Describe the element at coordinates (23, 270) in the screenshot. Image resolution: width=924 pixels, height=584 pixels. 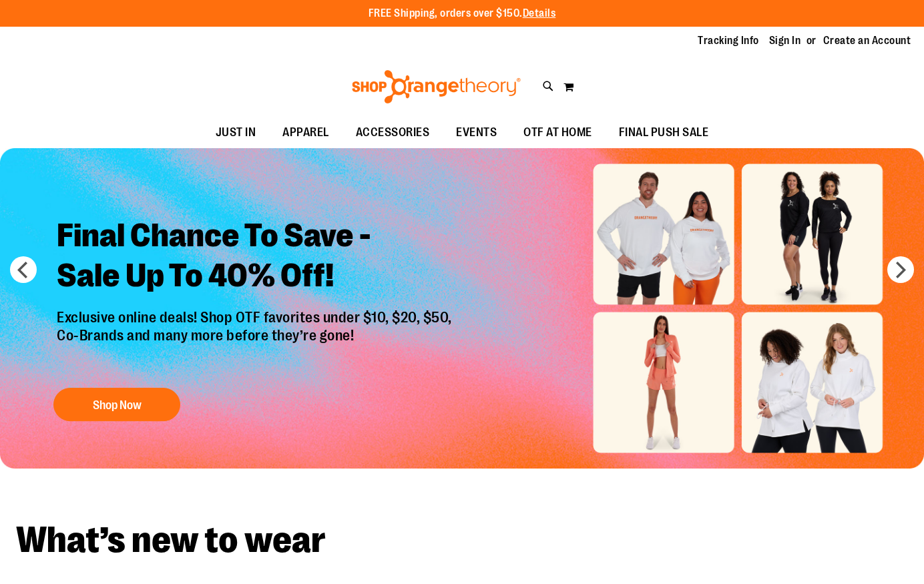
I see `button: prev` at that location.